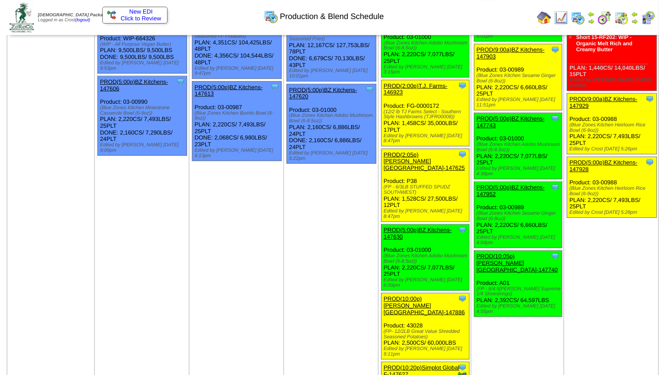 The height and width of the screenshot is (375, 665). Describe the element at coordinates (331, 43) in the screenshot. I see `div: Product: 30584 PLAN: 12,167CS / 127,753LBS / 78PLT DONE: 6,679CS / 70,130LBS / 43PLT` at that location.